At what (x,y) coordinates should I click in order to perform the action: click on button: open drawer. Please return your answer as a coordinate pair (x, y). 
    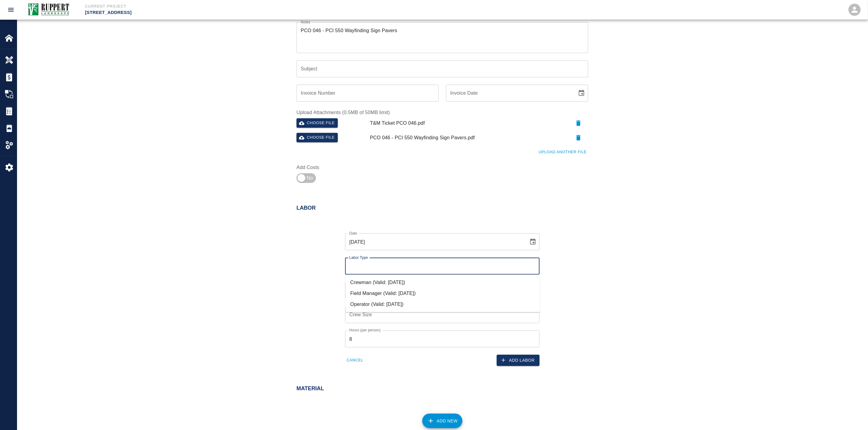
    Looking at the image, I should click on (11, 10).